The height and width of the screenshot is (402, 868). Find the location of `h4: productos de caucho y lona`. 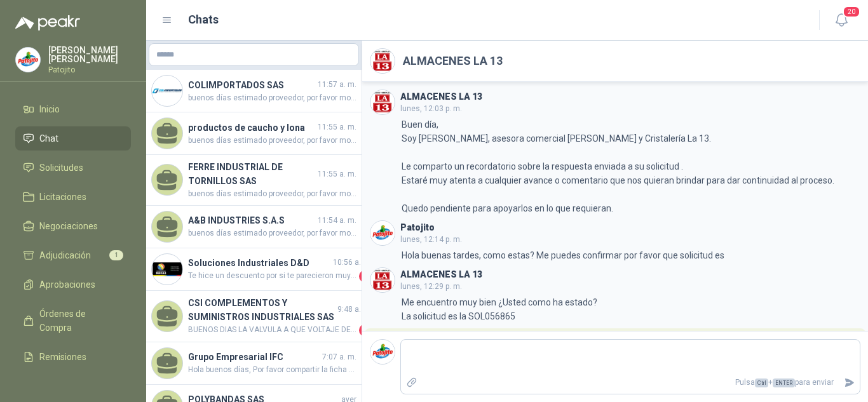

h4: productos de caucho y lona is located at coordinates (252, 127).